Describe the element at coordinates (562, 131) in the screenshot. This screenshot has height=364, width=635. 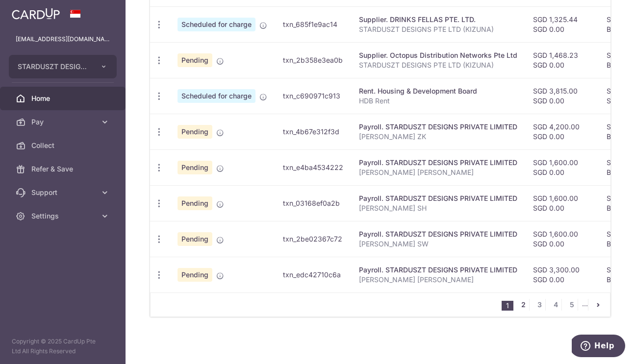
I see `td: SGD 4,200.00 SGD 0.00` at that location.